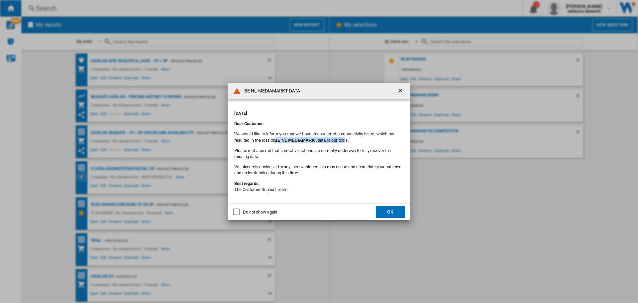 The image size is (638, 303). What do you see at coordinates (260, 212) in the screenshot?
I see `div: Do not show again` at bounding box center [260, 212].